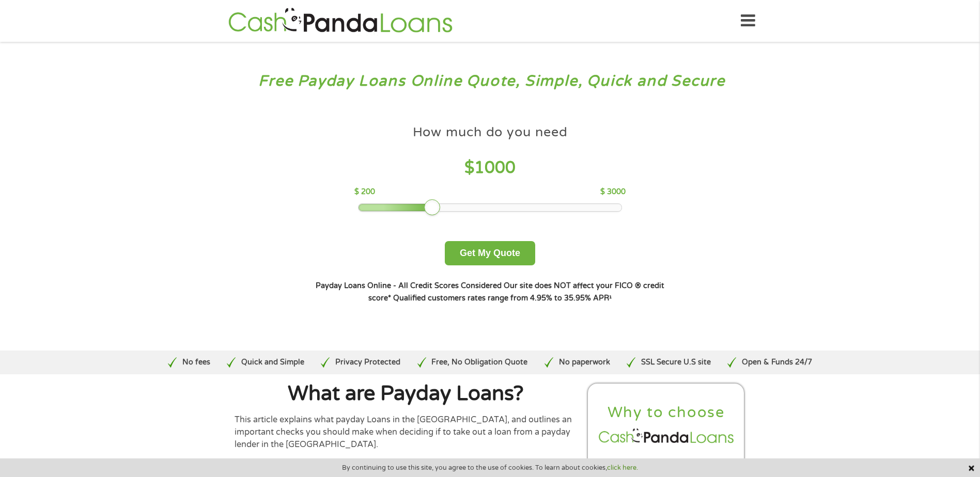 This screenshot has width=980, height=477. Describe the element at coordinates (667, 463) in the screenshot. I see `li: Borrow between $200 - 3000` at that location.